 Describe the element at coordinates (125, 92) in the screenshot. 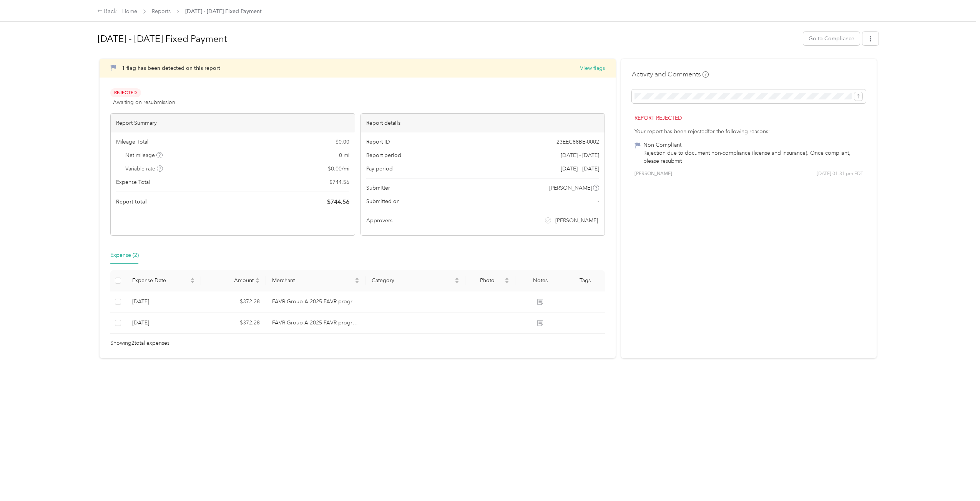

I see `span: Rejected` at that location.